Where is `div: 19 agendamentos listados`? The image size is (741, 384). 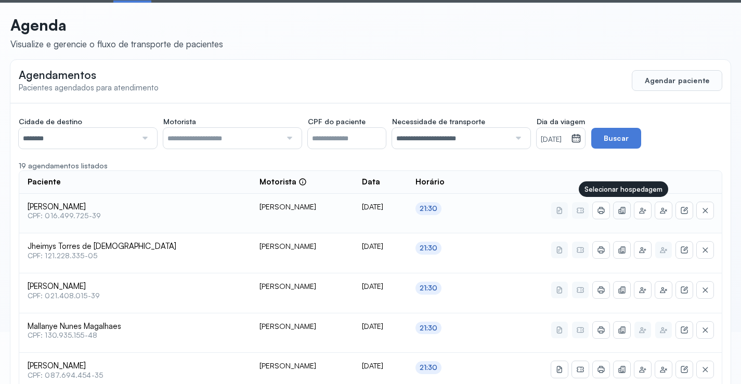 div: 19 agendamentos listados is located at coordinates (370, 166).